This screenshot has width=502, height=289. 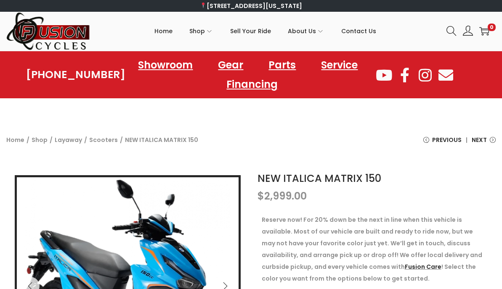 What do you see at coordinates (302, 31) in the screenshot?
I see `span: About Us` at bounding box center [302, 31].